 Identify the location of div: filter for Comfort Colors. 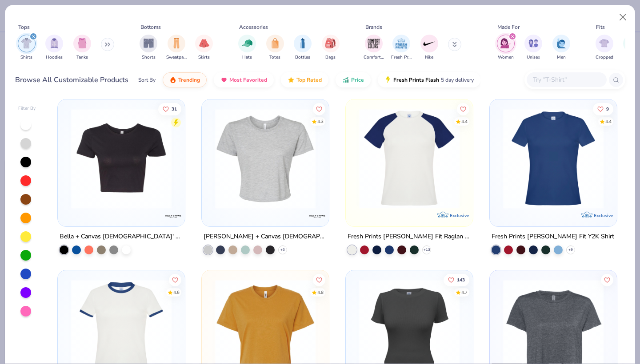
(374, 48).